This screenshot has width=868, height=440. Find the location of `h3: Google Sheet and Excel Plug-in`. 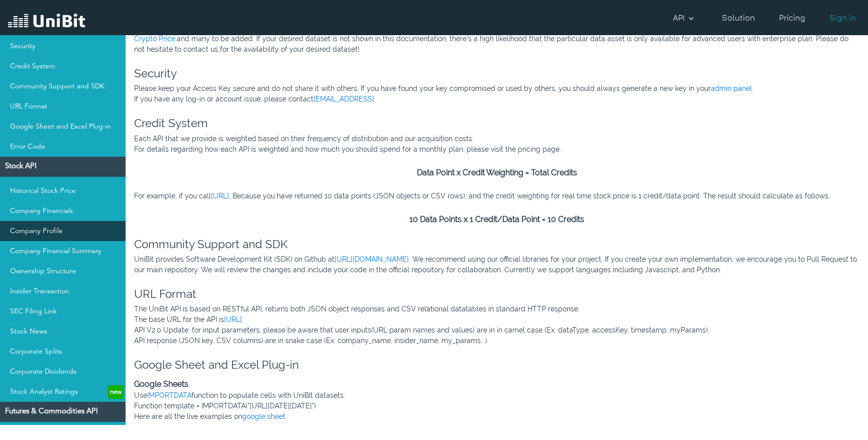

h3: Google Sheet and Excel Plug-in is located at coordinates (497, 365).